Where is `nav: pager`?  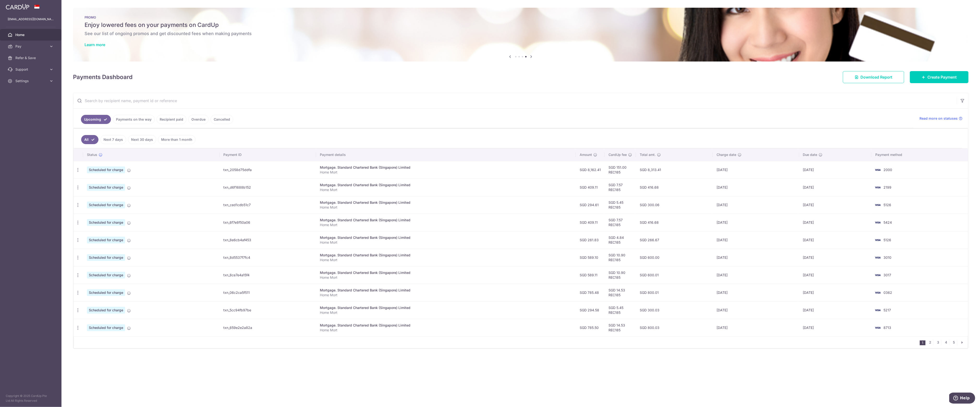
nav: pager is located at coordinates (944, 342).